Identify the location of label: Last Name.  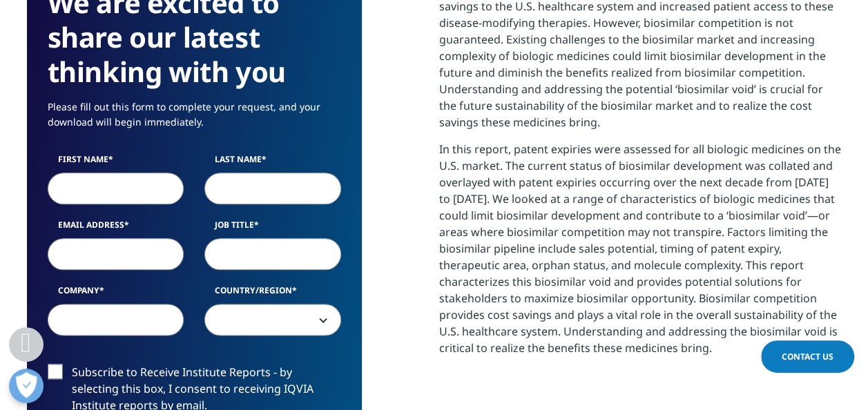
(272, 163).